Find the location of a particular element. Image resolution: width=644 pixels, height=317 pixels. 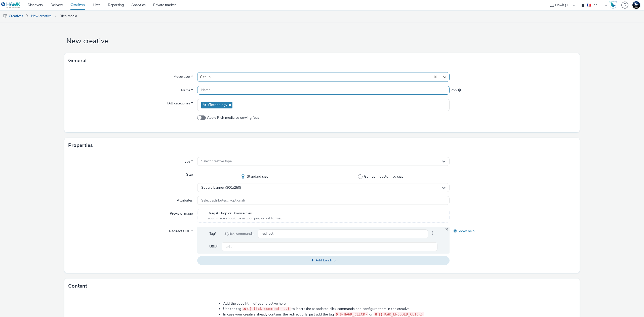

span: ${HAWK_ENCODED_CLICK} is located at coordinates (400, 314).